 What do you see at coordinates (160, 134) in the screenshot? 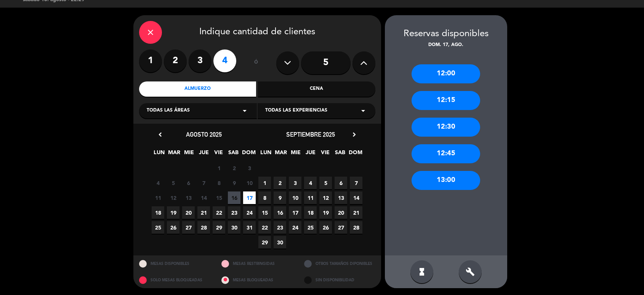
I see `i: chevron_left` at bounding box center [160, 134].